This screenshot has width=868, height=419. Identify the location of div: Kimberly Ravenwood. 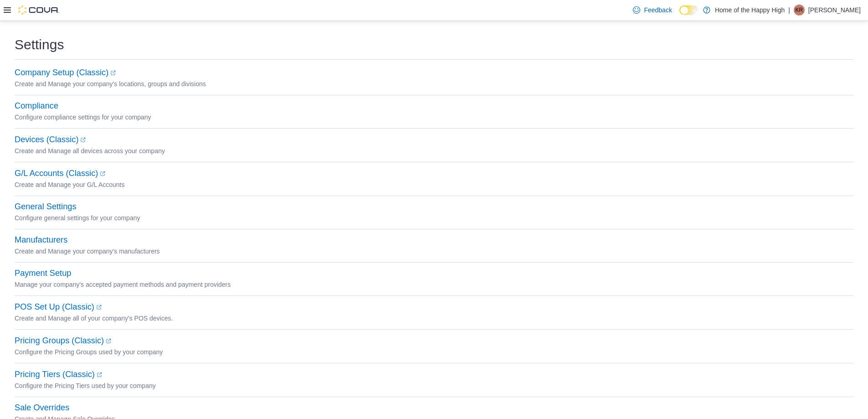
(799, 10).